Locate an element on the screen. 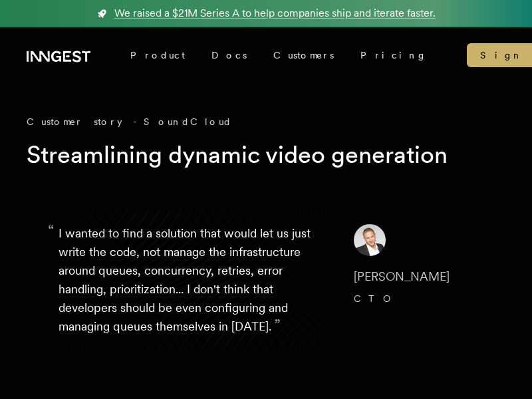  div: Product is located at coordinates (157, 55).